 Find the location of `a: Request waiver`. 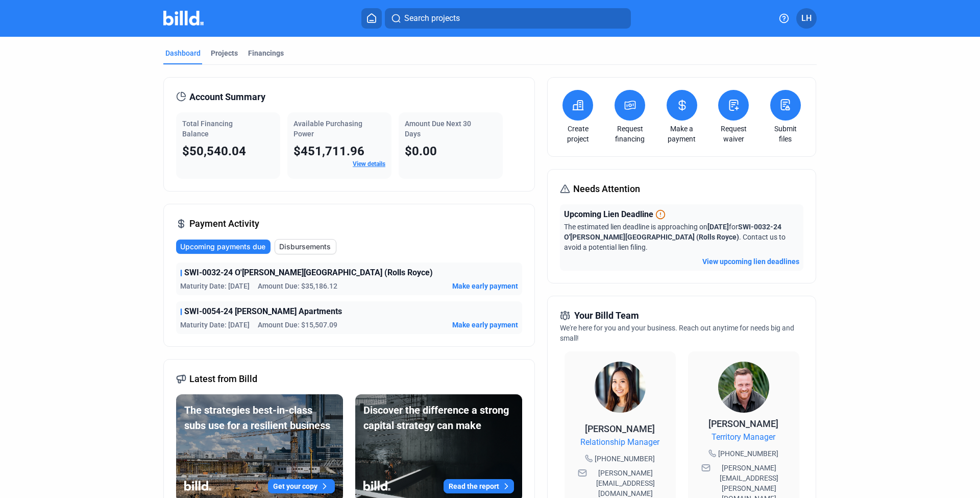

a: Request waiver is located at coordinates (733, 134).